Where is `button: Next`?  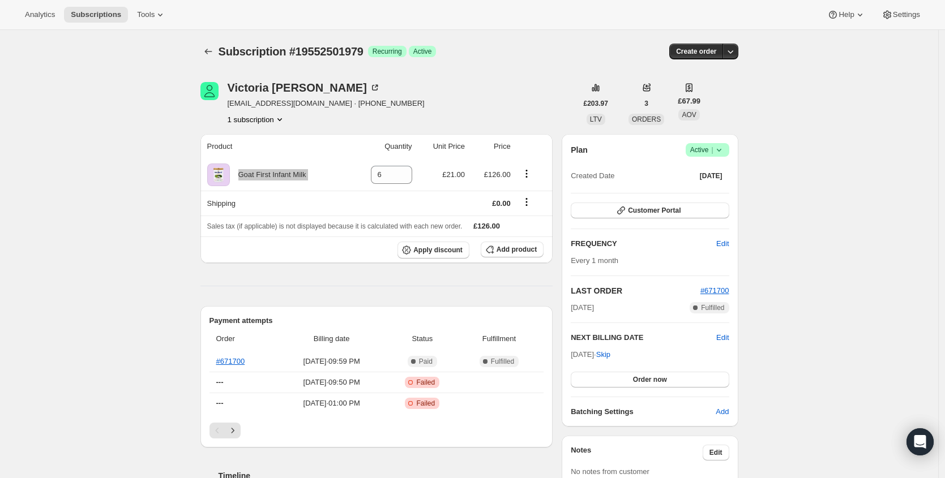
button: Next is located at coordinates (233, 431).